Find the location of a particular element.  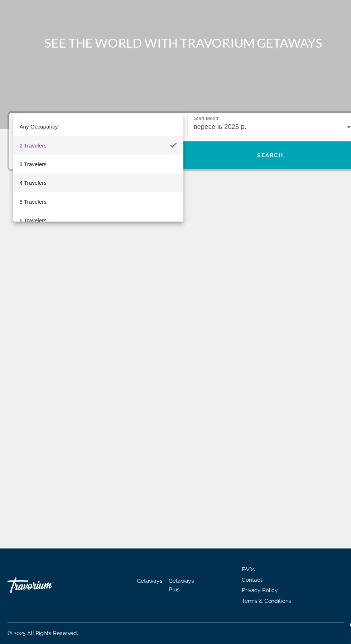

span: 5 Travelers is located at coordinates (38, 238).